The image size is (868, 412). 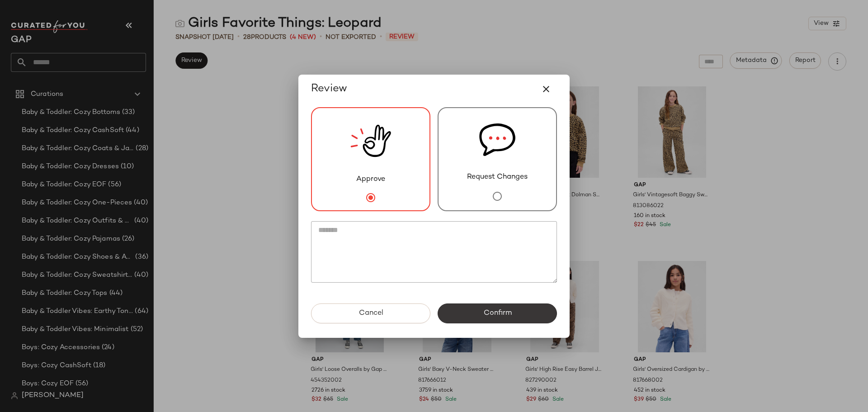 I want to click on span: Review, so click(x=329, y=89).